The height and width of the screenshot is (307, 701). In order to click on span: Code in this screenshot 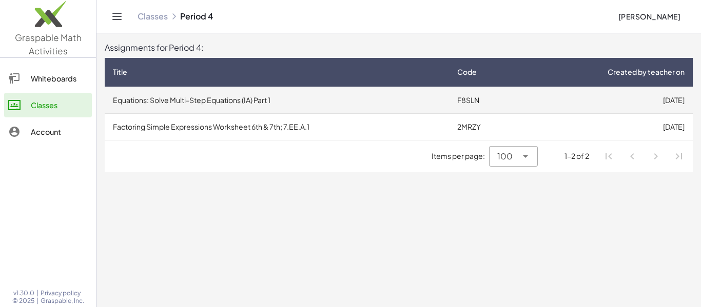, I will do `click(467, 72)`.